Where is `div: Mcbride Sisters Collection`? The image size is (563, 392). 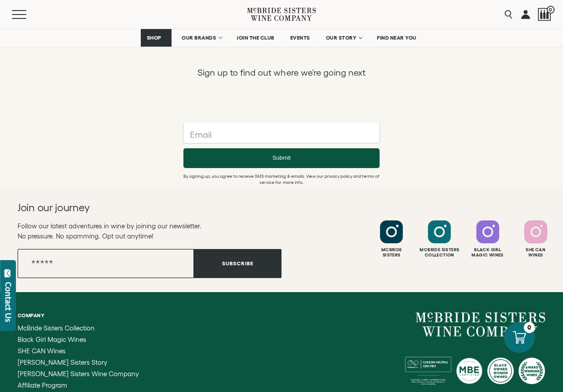
div: Mcbride Sisters Collection is located at coordinates (440, 252).